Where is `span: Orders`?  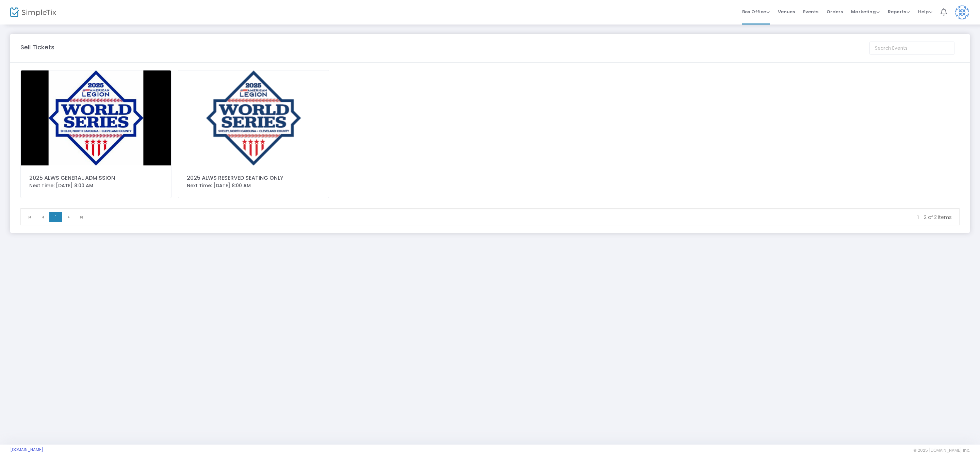
span: Orders is located at coordinates (835, 11).